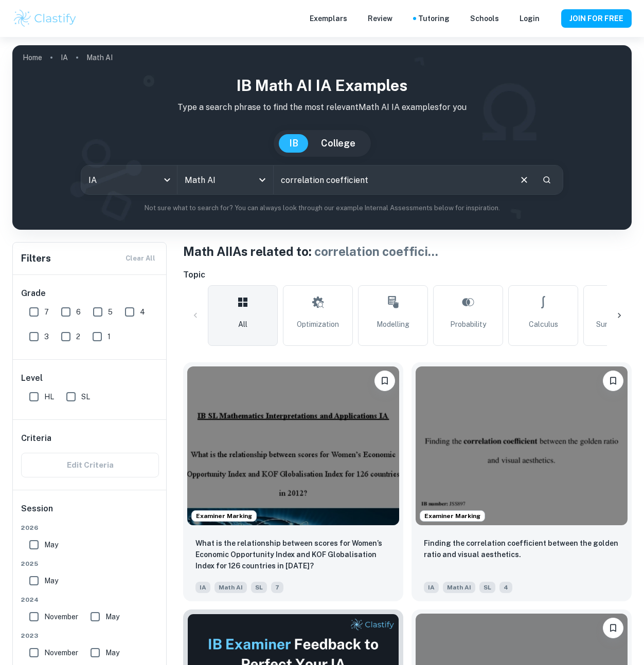 The width and height of the screenshot is (644, 665). What do you see at coordinates (391, 180) in the screenshot?
I see `input: E.g. voronoi diagrams, IBD candidates spread, music...` at bounding box center [391, 180].